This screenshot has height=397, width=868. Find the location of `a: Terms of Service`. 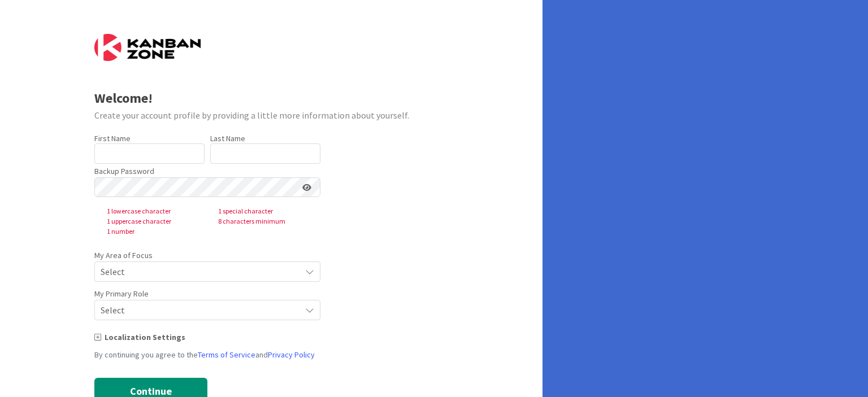

a: Terms of Service is located at coordinates (226, 355).